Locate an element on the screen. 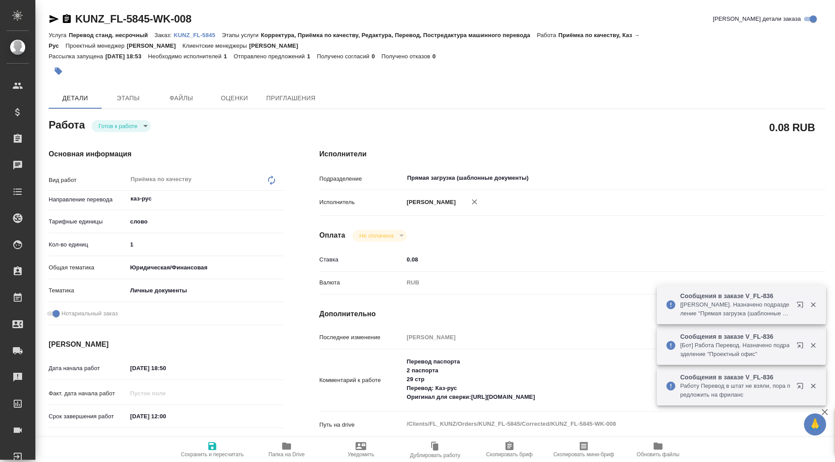  button: Удалить исполнителя is located at coordinates (474, 202).